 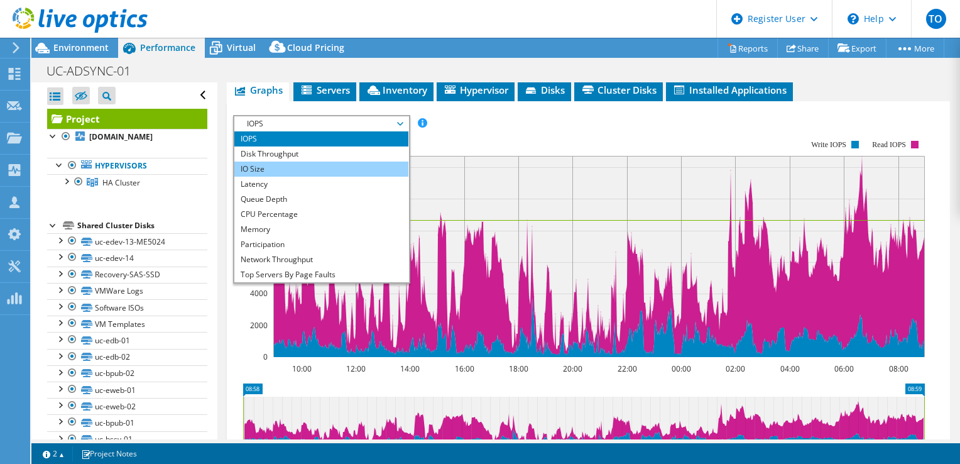 What do you see at coordinates (127, 340) in the screenshot?
I see `a: uc-edb-01` at bounding box center [127, 340].